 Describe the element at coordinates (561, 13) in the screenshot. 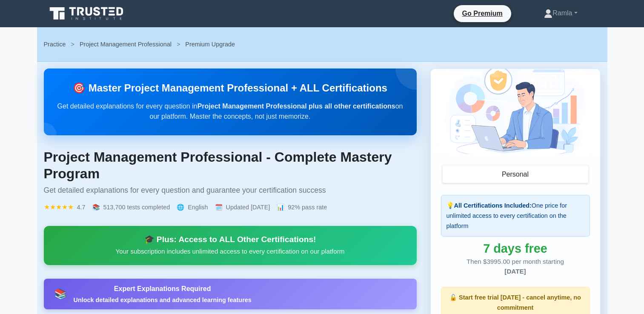

I see `a: Ramla` at that location.